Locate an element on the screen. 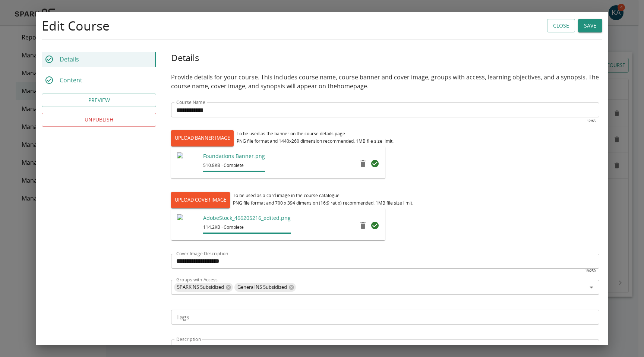  p: AdobeStock_466205216_edited.png is located at coordinates (247, 218).